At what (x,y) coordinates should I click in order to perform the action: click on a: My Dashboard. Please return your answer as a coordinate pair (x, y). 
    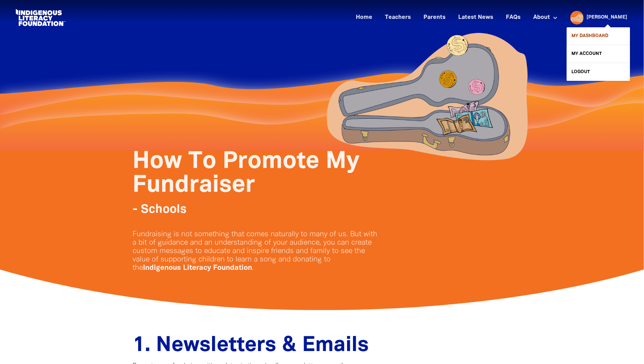
    Looking at the image, I should click on (599, 36).